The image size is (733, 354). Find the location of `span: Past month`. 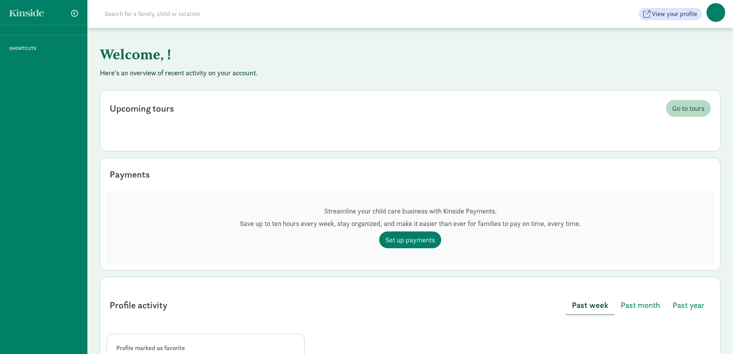

span: Past month is located at coordinates (640, 305).